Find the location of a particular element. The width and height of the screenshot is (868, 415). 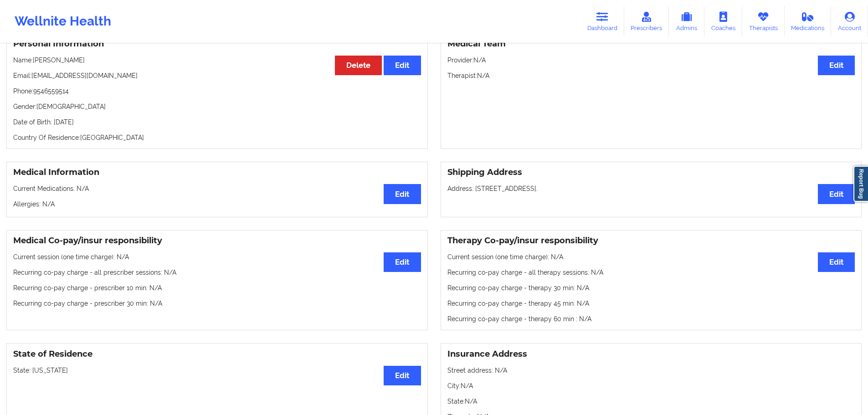

p: Street address: N/A is located at coordinates (651, 370).